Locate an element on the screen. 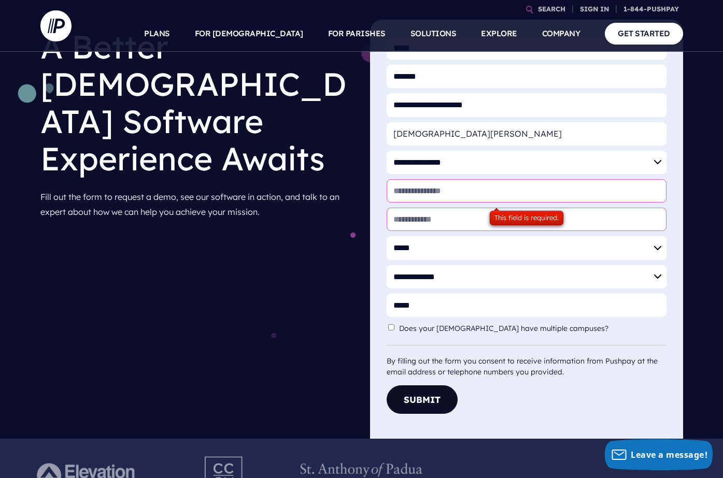 The image size is (723, 478). a: FOR PARISHES is located at coordinates (357, 34).